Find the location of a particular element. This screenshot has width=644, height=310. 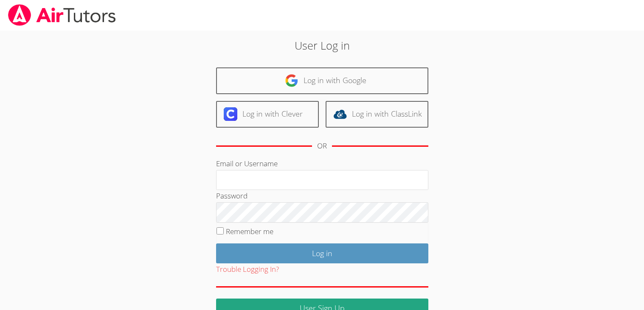

img: google-logo-50288ca7cdecda66e5e0955fdab243c47b7ad437acaf1139b6f446037453330a.svg is located at coordinates (292, 81).